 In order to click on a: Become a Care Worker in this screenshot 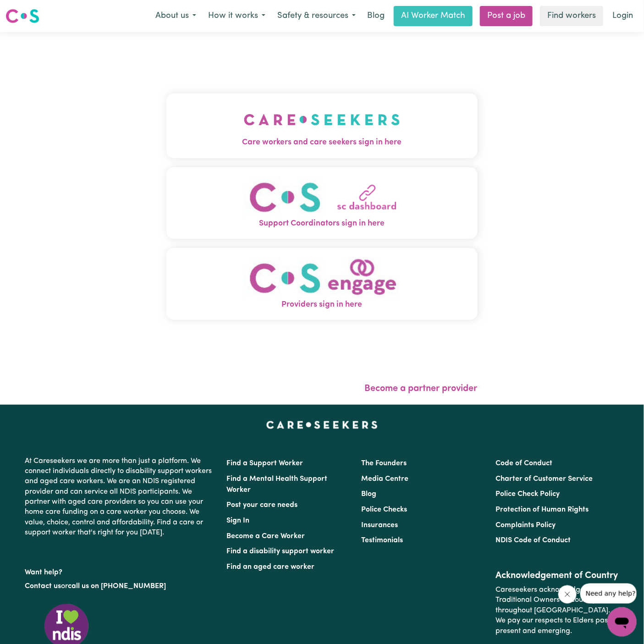, I will do `click(266, 536)`.